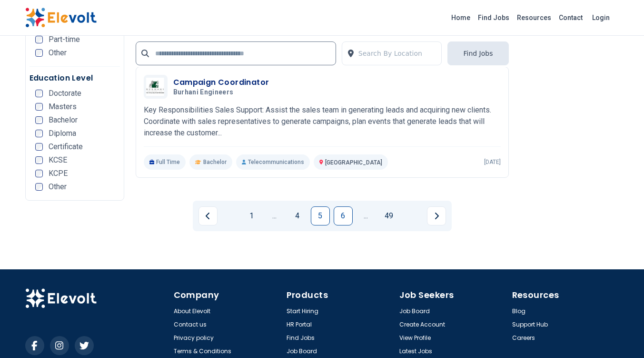  What do you see at coordinates (227, 295) in the screenshot?
I see `h4: Company` at bounding box center [227, 295].